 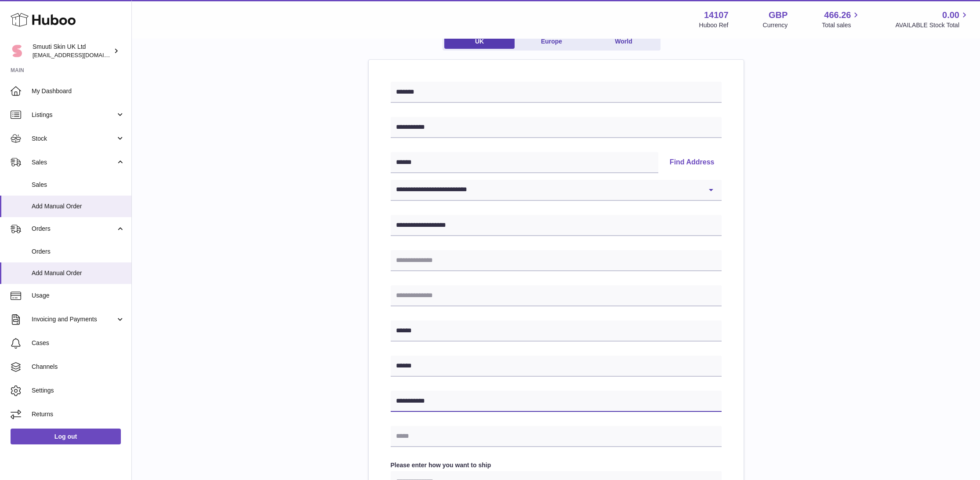 I want to click on span: Cases, so click(x=78, y=343).